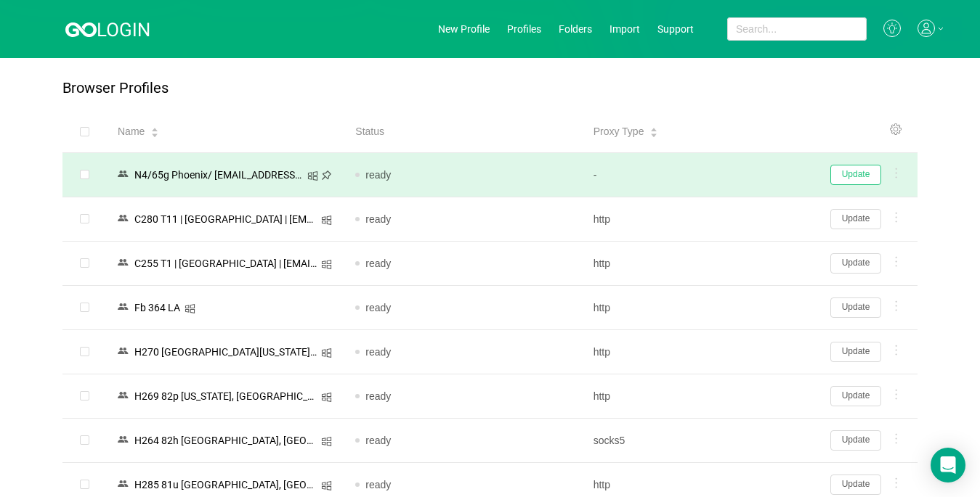 This screenshot has width=980, height=497. I want to click on span: Name, so click(131, 132).